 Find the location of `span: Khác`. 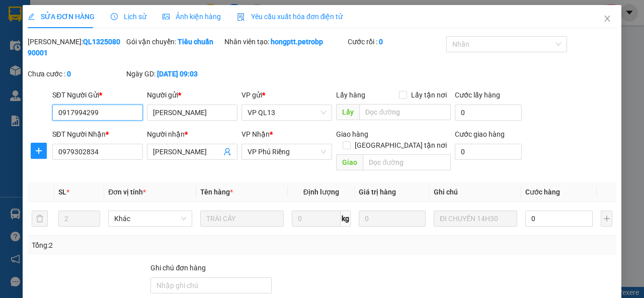

span: Khác is located at coordinates (150, 219).